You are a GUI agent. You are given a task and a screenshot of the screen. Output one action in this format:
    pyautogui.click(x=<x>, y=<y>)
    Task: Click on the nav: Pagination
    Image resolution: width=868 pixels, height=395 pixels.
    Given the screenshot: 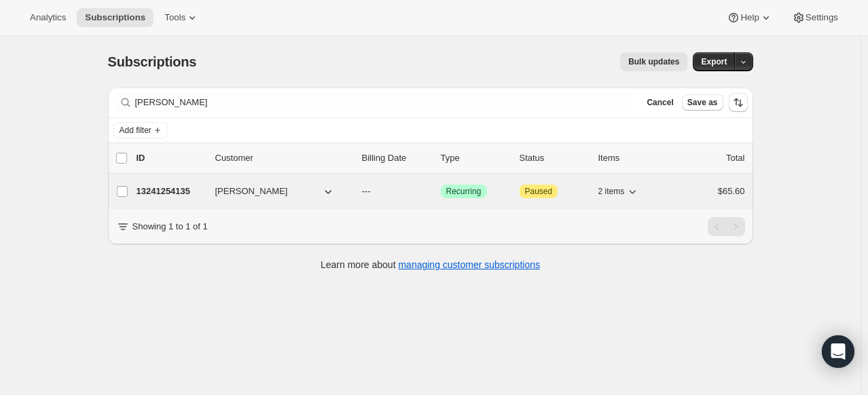 What is the action you would take?
    pyautogui.click(x=726, y=227)
    